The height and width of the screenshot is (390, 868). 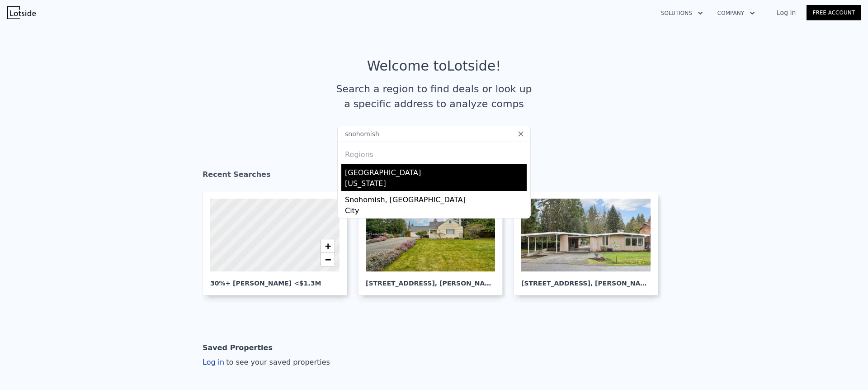 I want to click on div: Welcome to Lotside !, so click(x=434, y=66).